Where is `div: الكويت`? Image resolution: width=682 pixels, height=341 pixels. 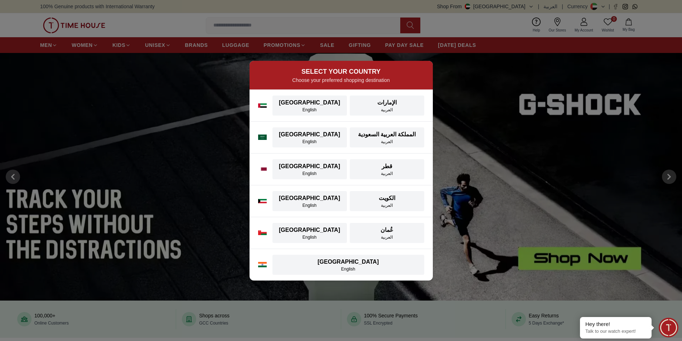
div: الكويت is located at coordinates (387, 198).